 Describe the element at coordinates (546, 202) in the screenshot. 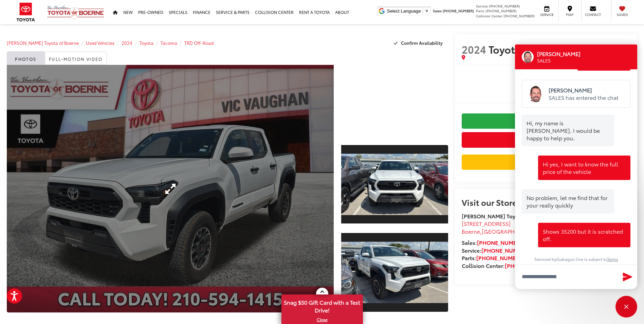

I see `h2: Visit our Store` at that location.